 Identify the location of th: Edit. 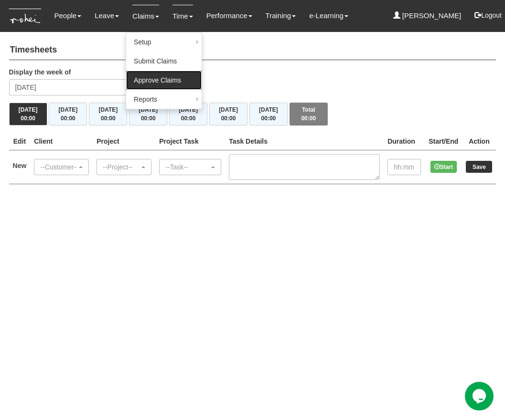
(20, 141).